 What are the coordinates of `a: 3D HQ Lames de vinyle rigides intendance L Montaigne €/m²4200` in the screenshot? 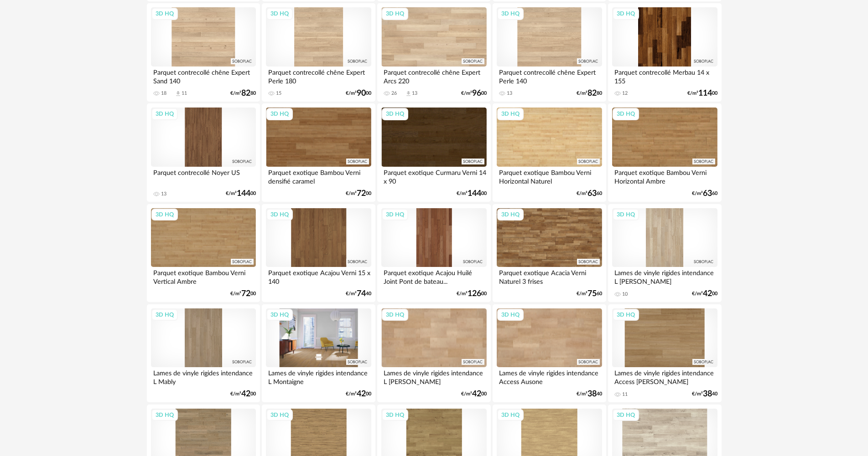 It's located at (319, 354).